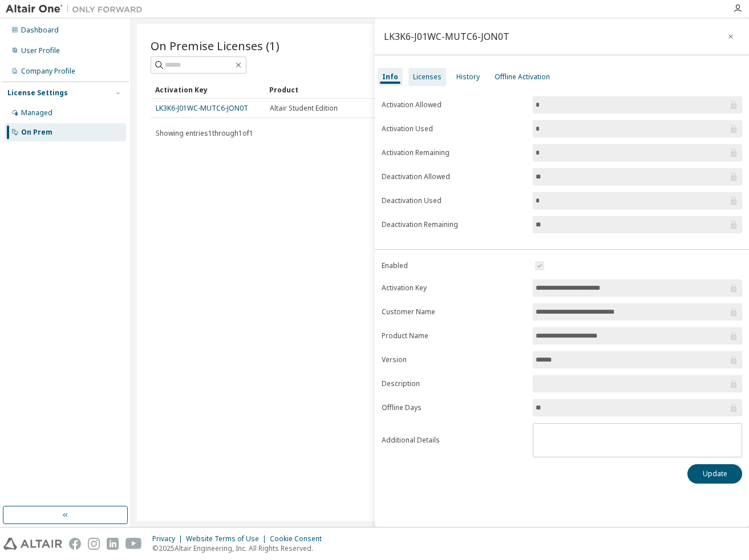 The height and width of the screenshot is (560, 749). Describe the element at coordinates (40, 30) in the screenshot. I see `div: Dashboard` at that location.